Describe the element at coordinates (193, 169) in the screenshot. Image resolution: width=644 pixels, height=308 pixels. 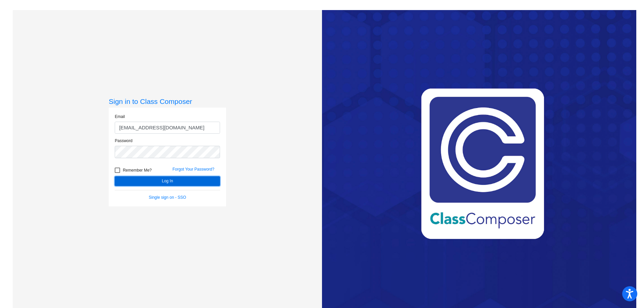
I see `a: Forgot Your Password?` at that location.